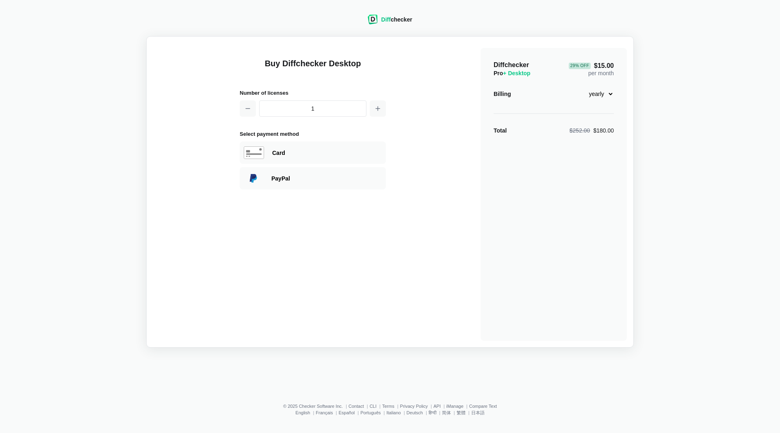  I want to click on span: $252.00, so click(580, 130).